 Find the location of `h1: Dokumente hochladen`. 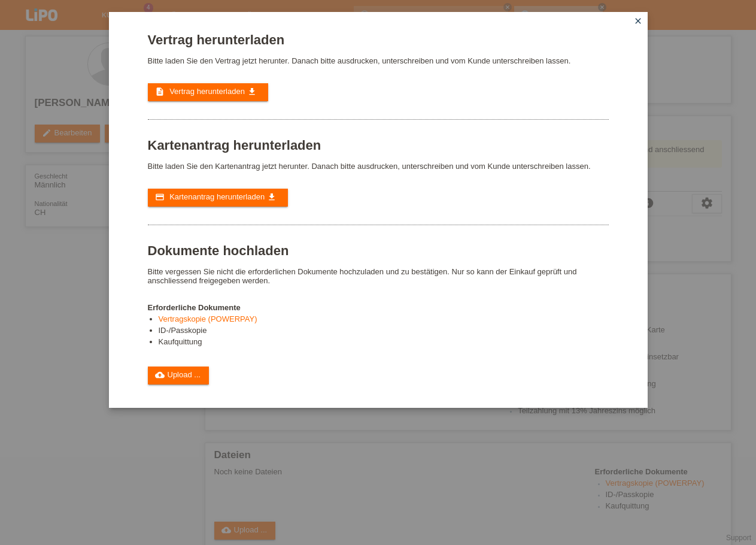

h1: Dokumente hochladen is located at coordinates (378, 250).